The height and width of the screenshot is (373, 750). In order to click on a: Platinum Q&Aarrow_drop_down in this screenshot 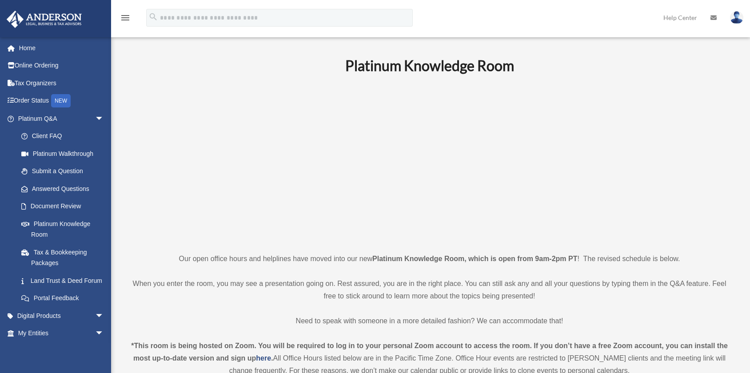, I will do `click(62, 119)`.